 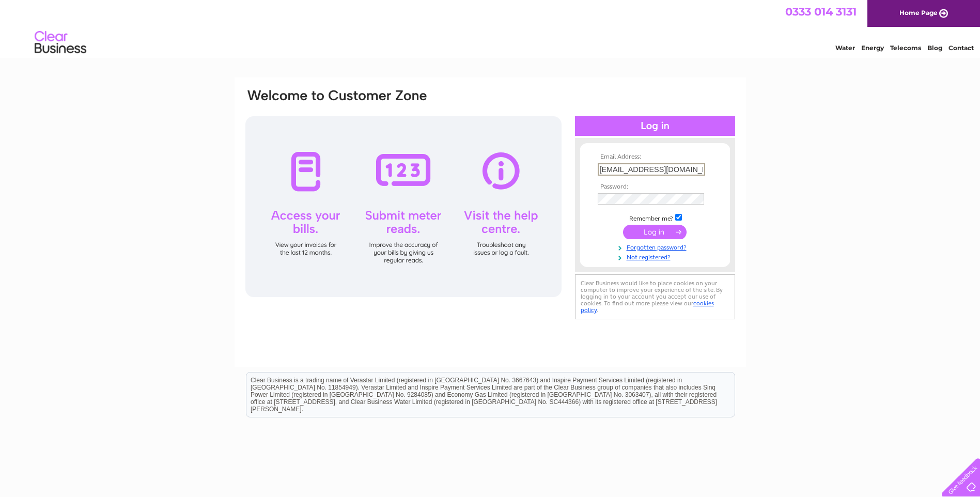 What do you see at coordinates (655, 232) in the screenshot?
I see `input: Submit` at bounding box center [655, 232].